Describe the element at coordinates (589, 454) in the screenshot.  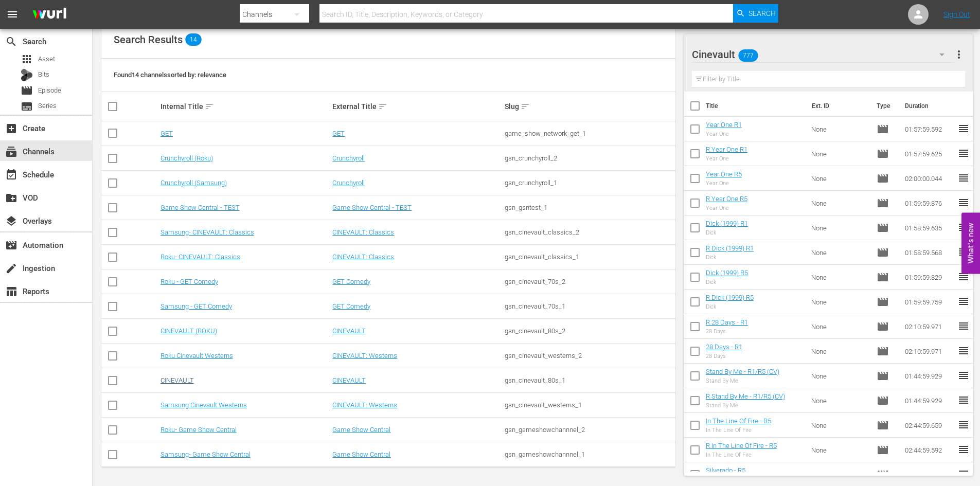
I see `div: gsn_gameshowchannnel_1` at that location.